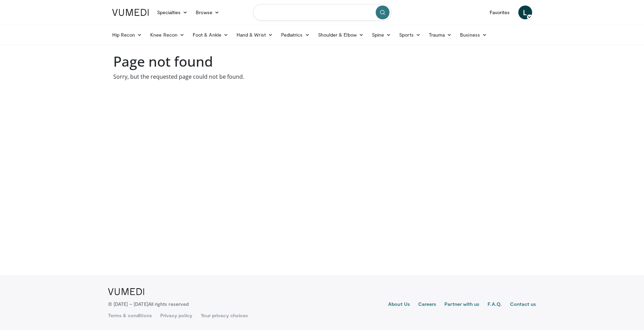  Describe the element at coordinates (473, 35) in the screenshot. I see `a: Business` at that location.